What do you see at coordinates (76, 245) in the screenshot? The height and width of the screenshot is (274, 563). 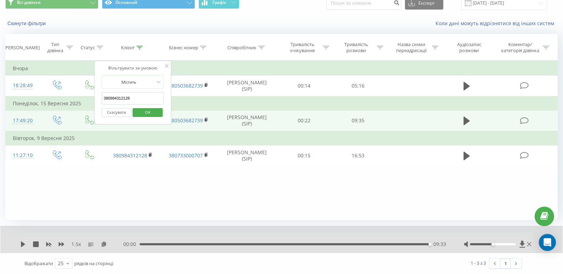 I see `span: 1.5 x` at bounding box center [76, 245].